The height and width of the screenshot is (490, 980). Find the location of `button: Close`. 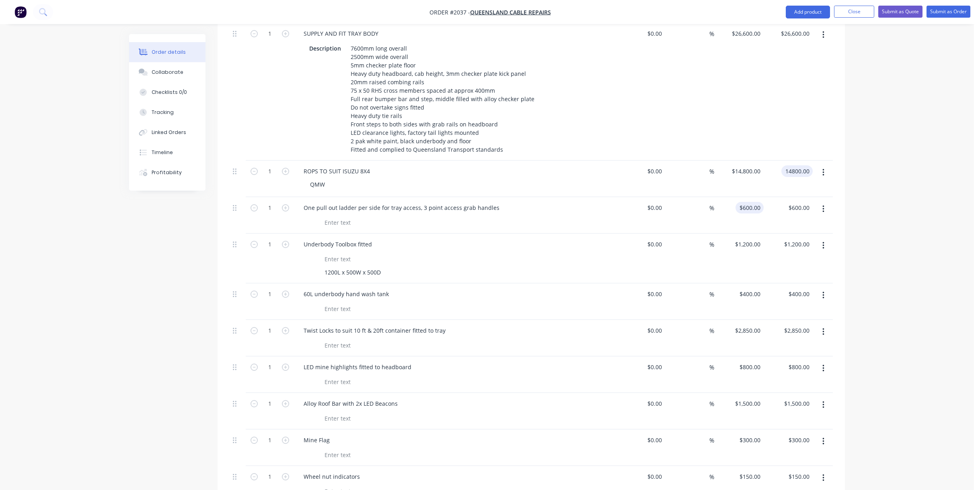

button: Close is located at coordinates (854, 11).